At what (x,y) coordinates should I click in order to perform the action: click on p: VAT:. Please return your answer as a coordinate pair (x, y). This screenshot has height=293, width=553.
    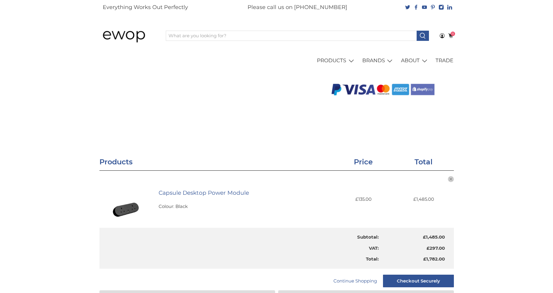
    Looking at the image, I should click on (329, 248).